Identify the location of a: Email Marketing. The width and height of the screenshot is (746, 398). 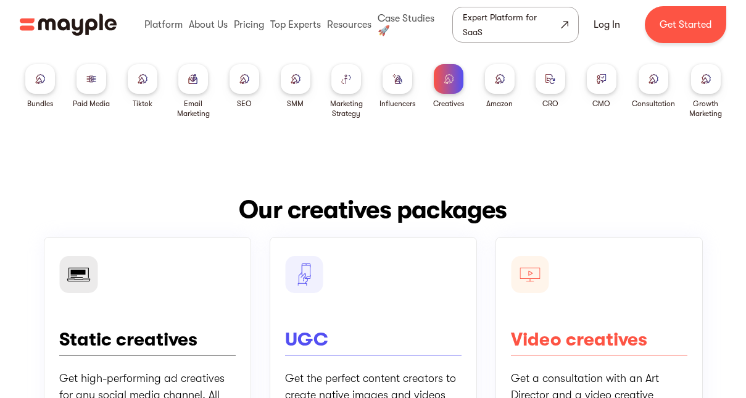
(193, 91).